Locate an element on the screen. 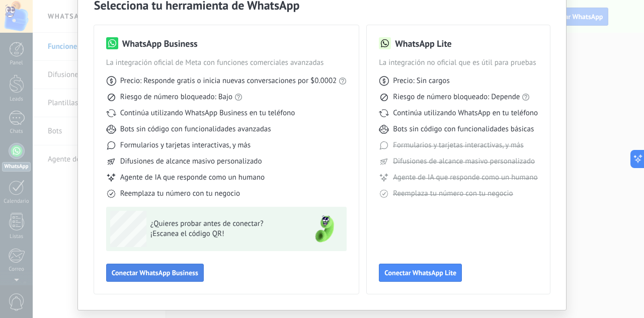 The height and width of the screenshot is (318, 644). h3: WhatsApp Lite is located at coordinates (423, 43).